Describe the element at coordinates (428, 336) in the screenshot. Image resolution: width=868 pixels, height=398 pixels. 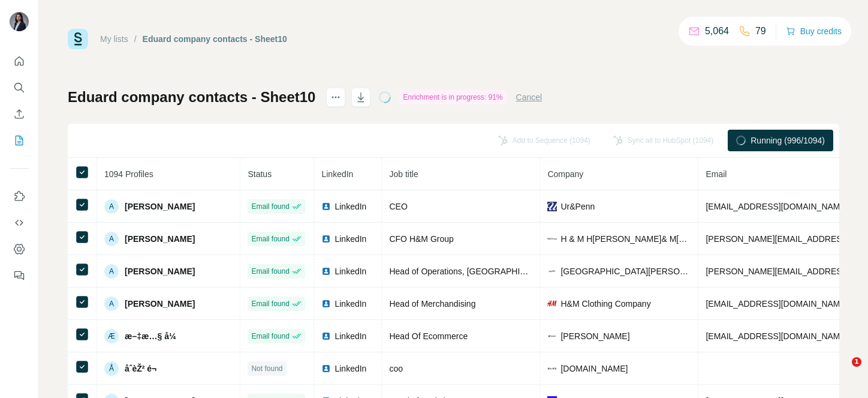
I see `span: Head Of Ecommerce` at that location.